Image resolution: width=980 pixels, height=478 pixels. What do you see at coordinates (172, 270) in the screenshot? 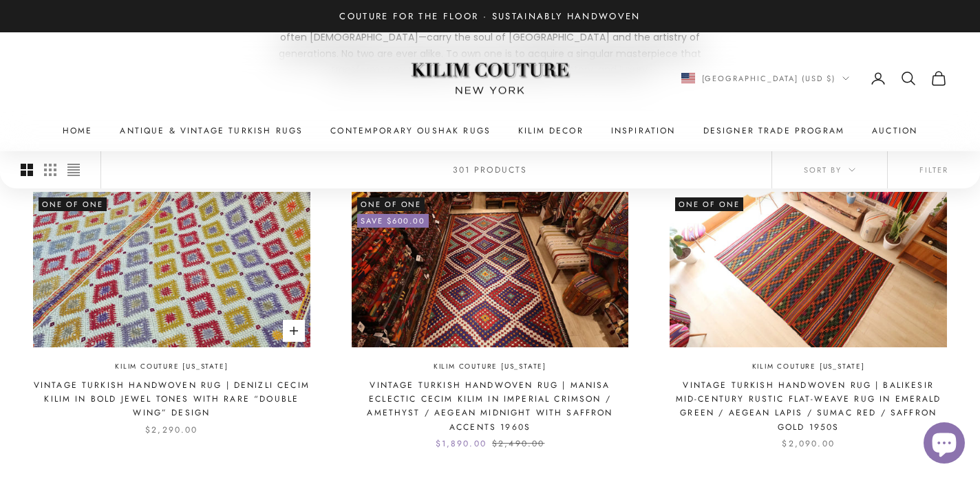
I see `img: Handwoven Kurdish Kilim Rug 6x9 ft from Turkey, Featuring Colorful Geometric Patterns` at bounding box center [172, 270].